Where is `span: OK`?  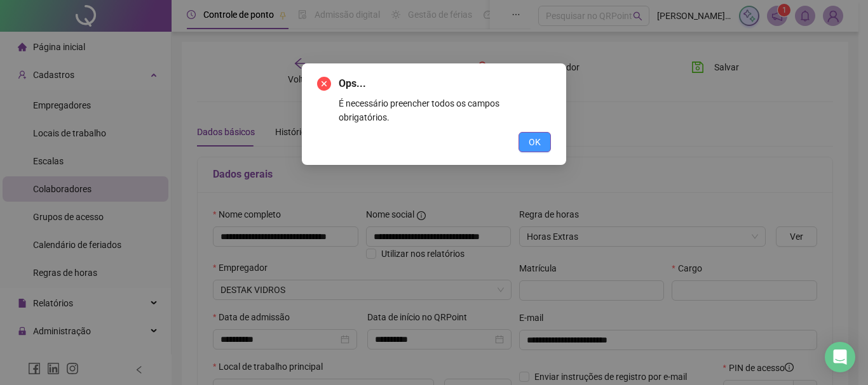
span: OK is located at coordinates (535, 142).